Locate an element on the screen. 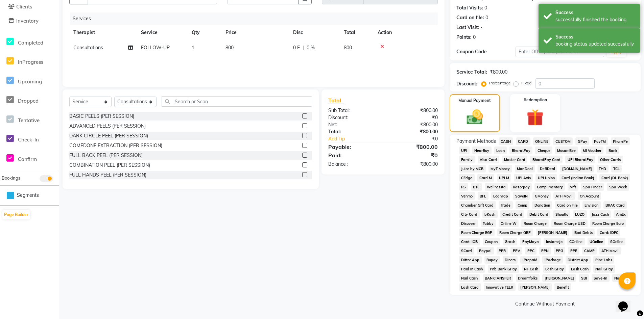 Image resolution: width=644 pixels, height=319 pixels. span: LoanTap is located at coordinates (501, 196).